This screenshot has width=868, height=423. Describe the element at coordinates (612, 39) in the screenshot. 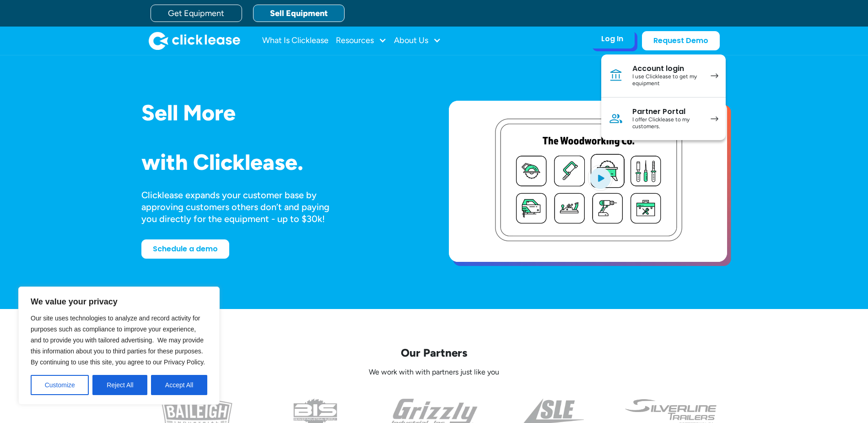

I see `div: Log In` at that location.